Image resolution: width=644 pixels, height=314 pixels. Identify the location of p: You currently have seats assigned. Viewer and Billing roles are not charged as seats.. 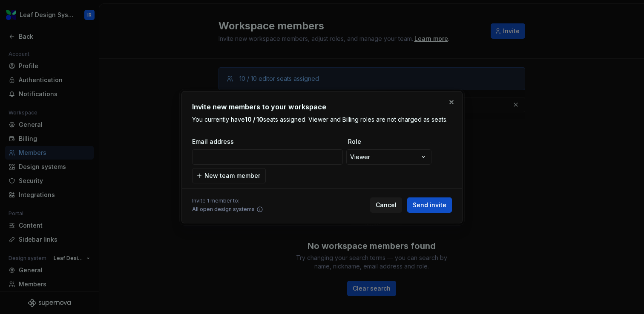
(322, 120).